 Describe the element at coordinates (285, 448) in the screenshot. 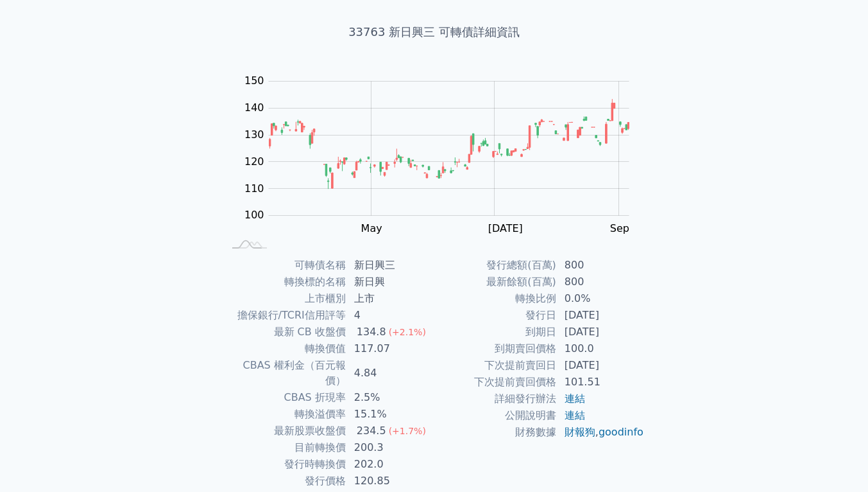

I see `td: 目前轉換價` at that location.